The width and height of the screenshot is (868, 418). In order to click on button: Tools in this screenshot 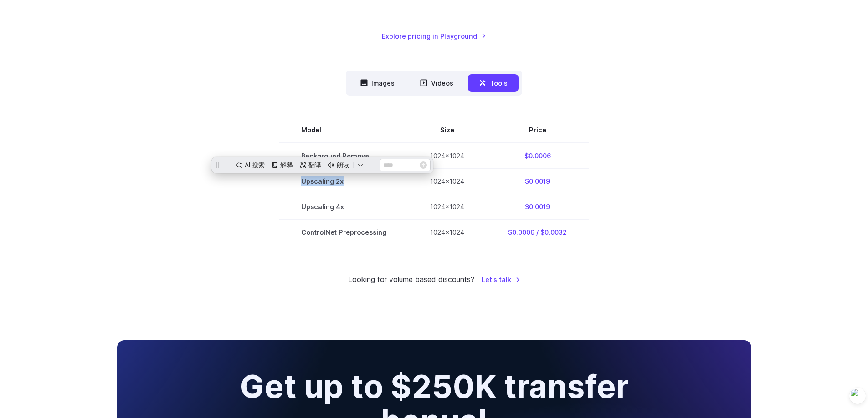, I will do `click(493, 83)`.